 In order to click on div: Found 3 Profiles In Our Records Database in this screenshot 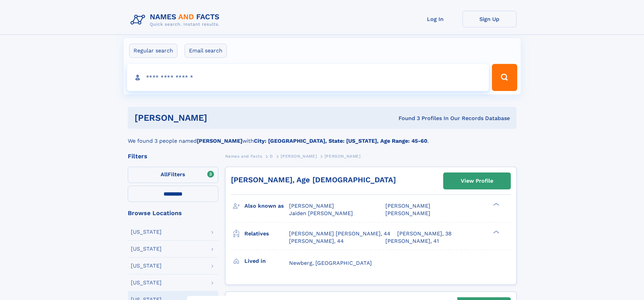, I will do `click(406, 118)`.